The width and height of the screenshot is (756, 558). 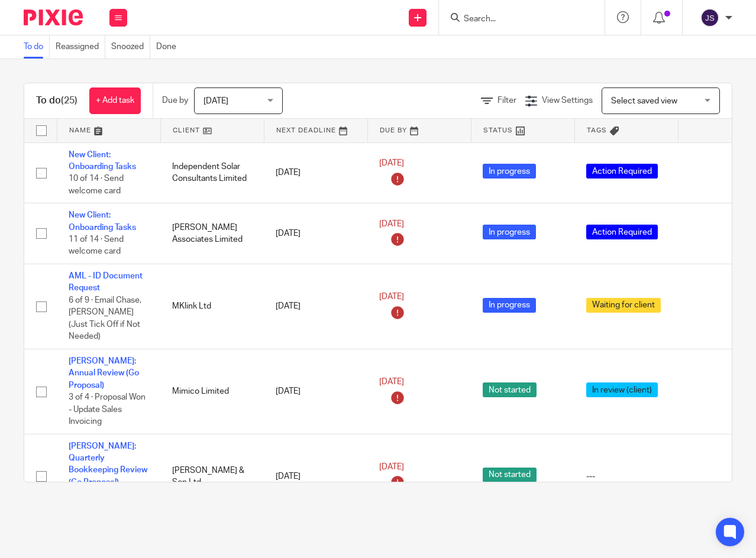 What do you see at coordinates (644, 101) in the screenshot?
I see `span: Select saved view` at bounding box center [644, 101].